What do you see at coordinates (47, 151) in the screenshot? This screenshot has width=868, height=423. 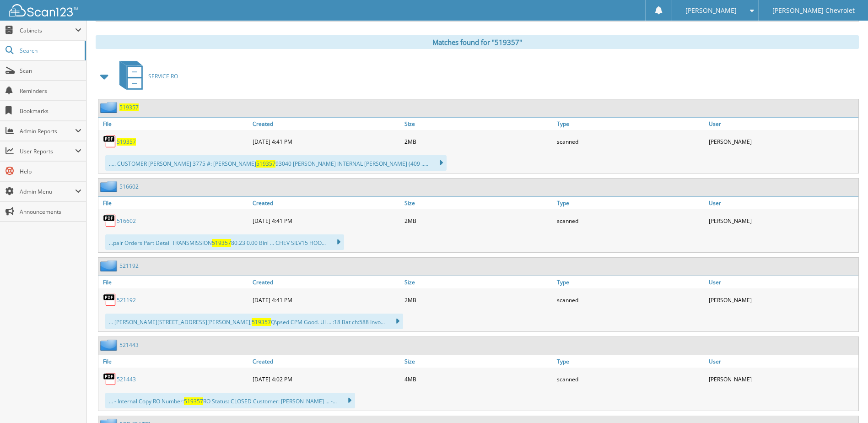 I see `span: User Reports` at bounding box center [47, 151].